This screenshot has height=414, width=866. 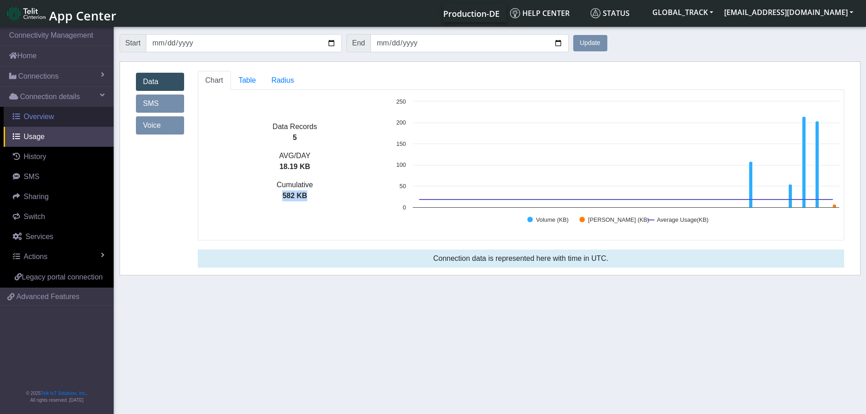 What do you see at coordinates (596, 13) in the screenshot?
I see `img: status.svg` at bounding box center [596, 13].